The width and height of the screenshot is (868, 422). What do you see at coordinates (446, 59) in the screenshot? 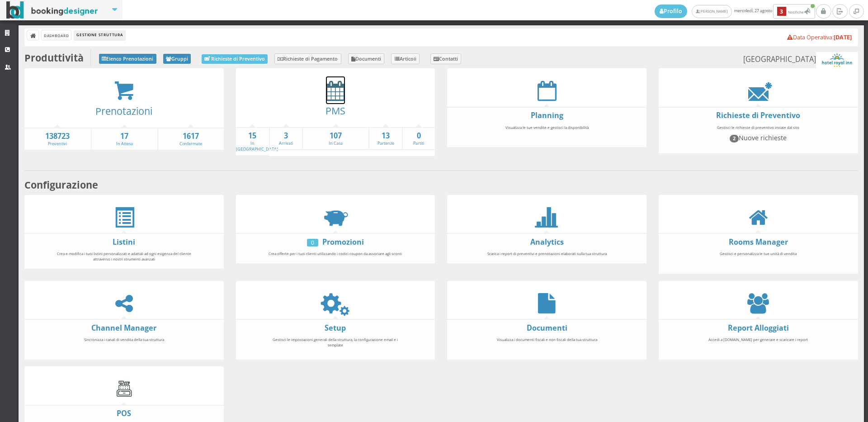
I see `a: Contatti` at bounding box center [446, 59].